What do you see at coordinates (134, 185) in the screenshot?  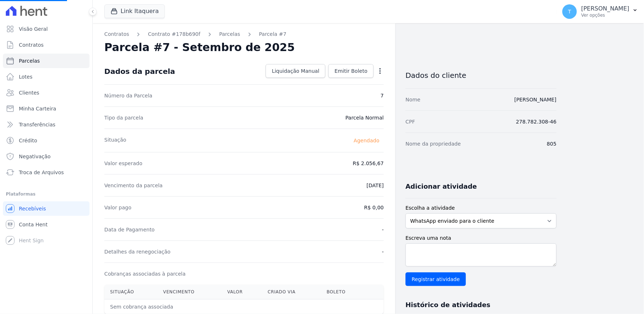 I see `dt: Vencimento da parcela` at bounding box center [134, 185].